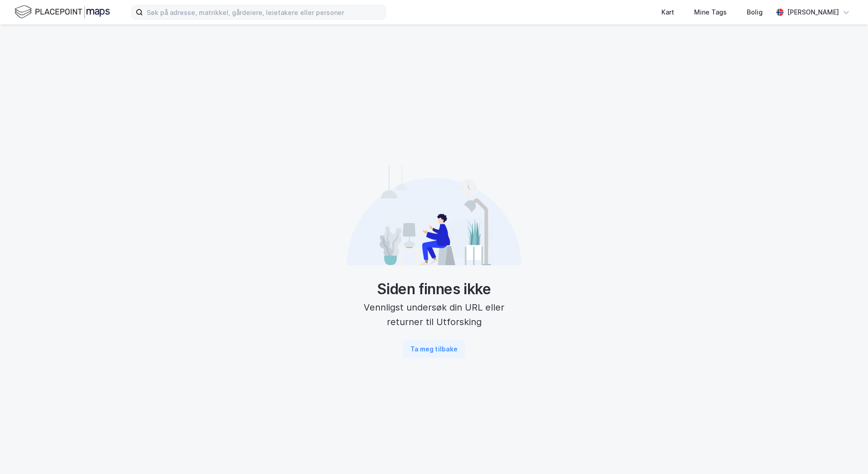 This screenshot has width=868, height=474. I want to click on img: logo.f888ab2527a4732fd821a326f86c7f29.svg, so click(62, 12).